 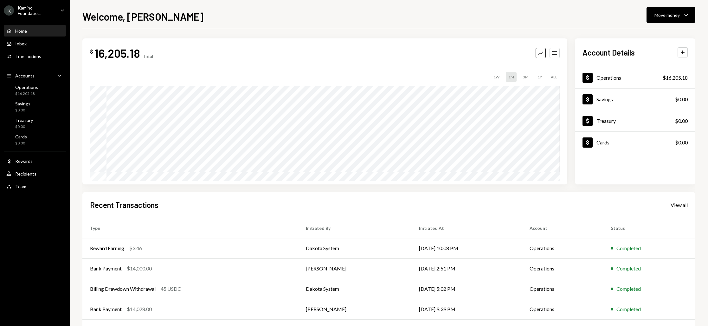 I want to click on div: $14,000.00, so click(x=139, y=268).